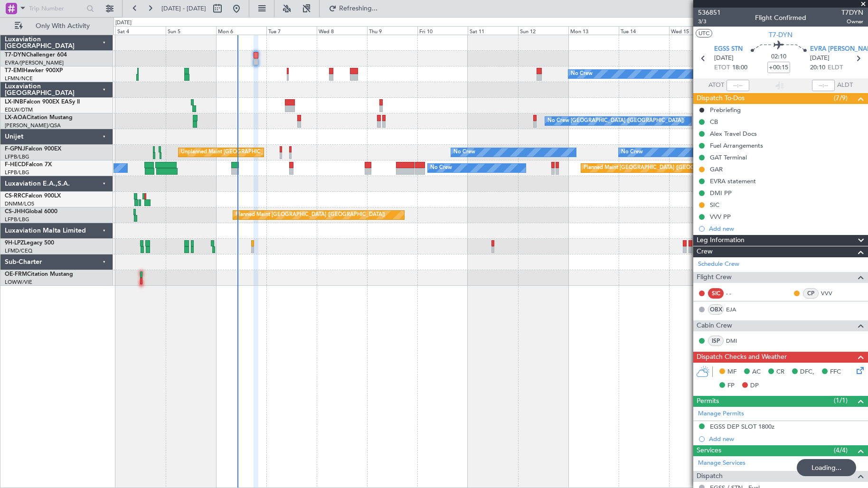 This screenshot has width=868, height=488. I want to click on span: Owner, so click(852, 21).